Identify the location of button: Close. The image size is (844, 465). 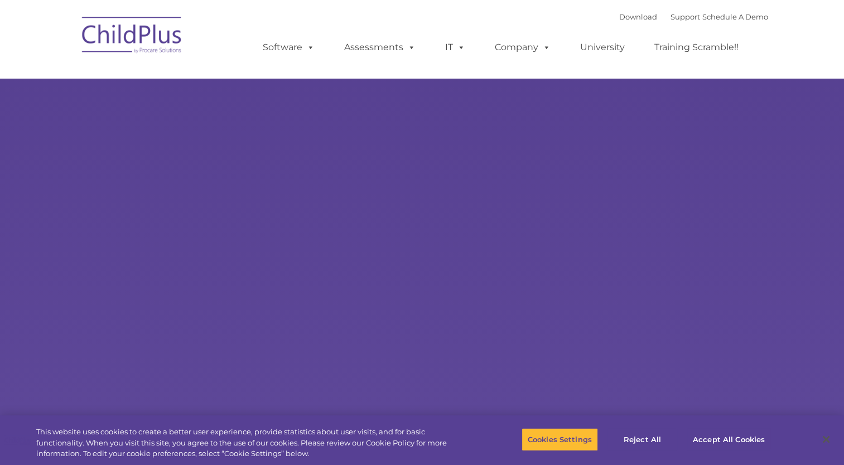
(826, 439).